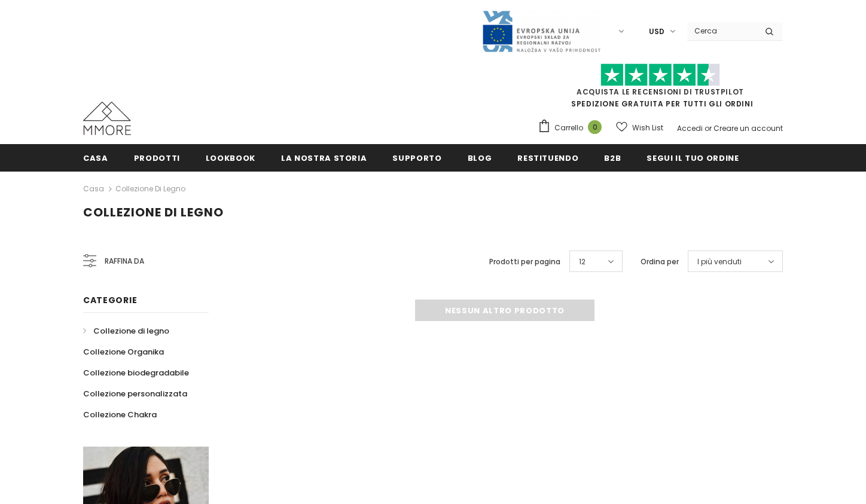 This screenshot has height=504, width=866. Describe the element at coordinates (416, 158) in the screenshot. I see `a: supporto` at that location.